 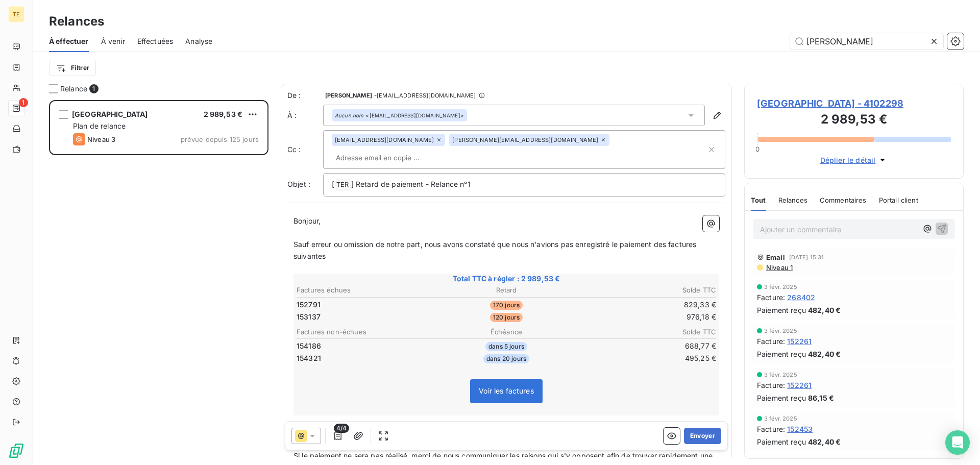 I want to click on span: Relances, so click(x=793, y=200).